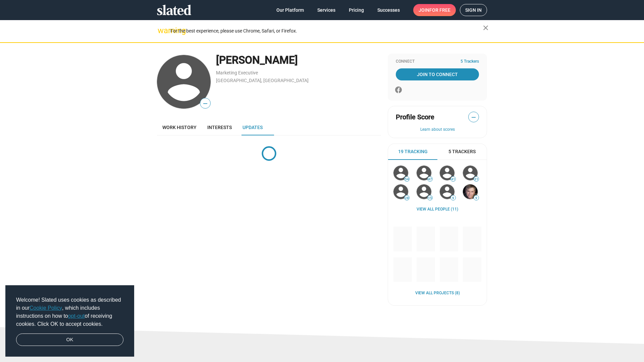  I want to click on a: Joinfor free, so click(434, 10).